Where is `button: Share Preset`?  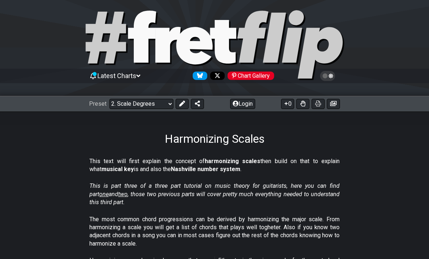 button: Share Preset is located at coordinates (197, 104).